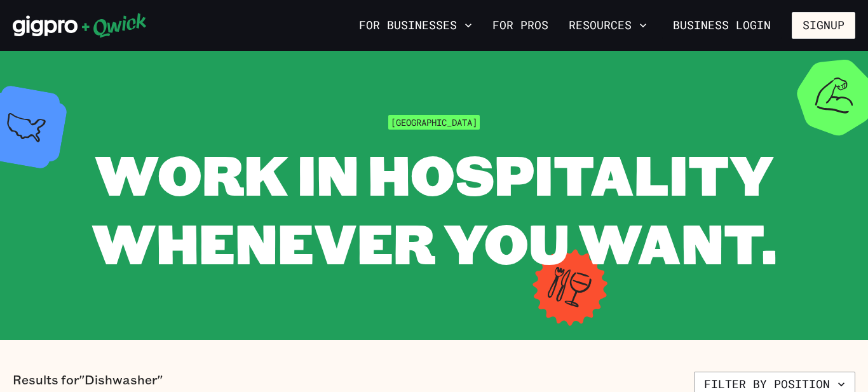  What do you see at coordinates (520, 25) in the screenshot?
I see `a: For Pros` at bounding box center [520, 25].